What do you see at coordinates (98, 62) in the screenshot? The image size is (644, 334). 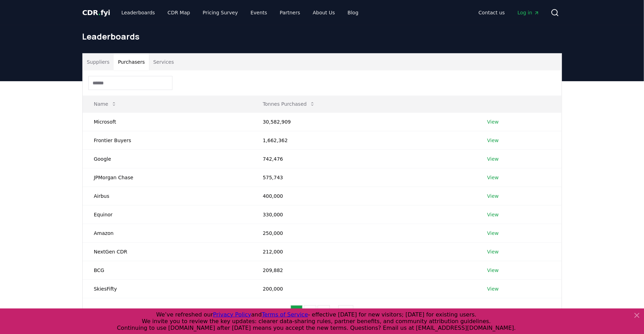 I see `button: Suppliers` at bounding box center [98, 62].